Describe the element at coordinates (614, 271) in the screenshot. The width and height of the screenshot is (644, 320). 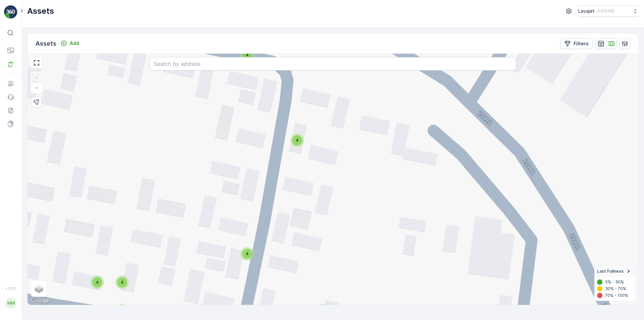
I see `summary: Last Fullness` at that location.